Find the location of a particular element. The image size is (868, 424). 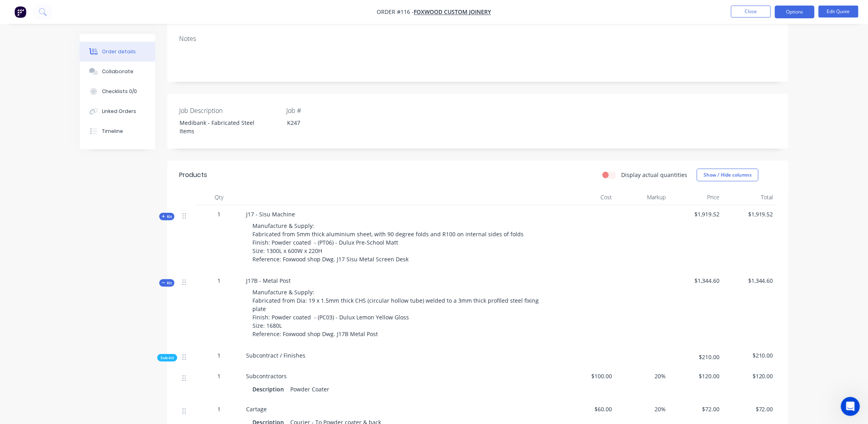

div: Send us a message is located at coordinates (75, 105).